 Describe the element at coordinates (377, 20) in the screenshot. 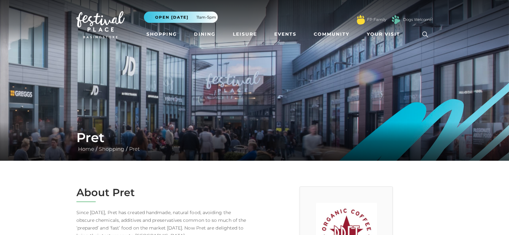

I see `a: FP Family` at that location.